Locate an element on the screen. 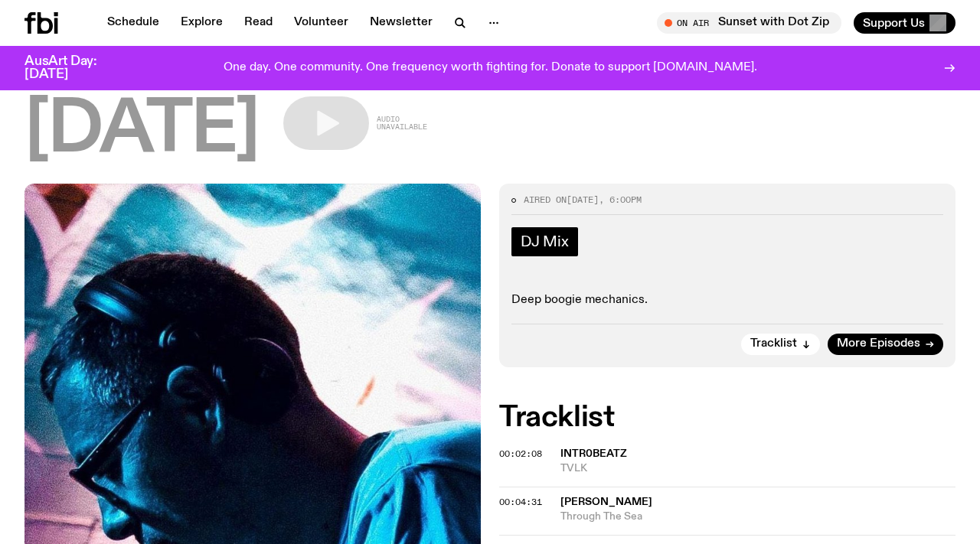 The height and width of the screenshot is (544, 980). span: 00:02:08 is located at coordinates (521, 454).